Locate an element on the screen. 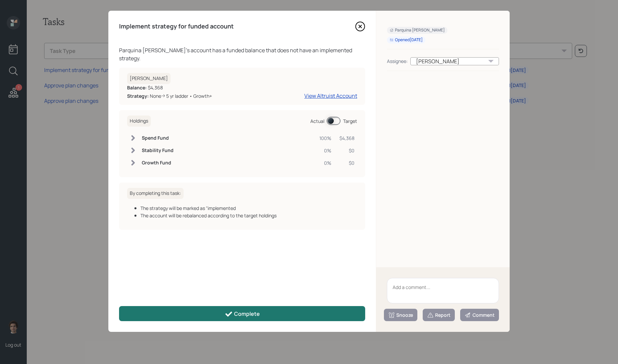 This screenshot has height=364, width=618. button: Comment is located at coordinates (480, 315).